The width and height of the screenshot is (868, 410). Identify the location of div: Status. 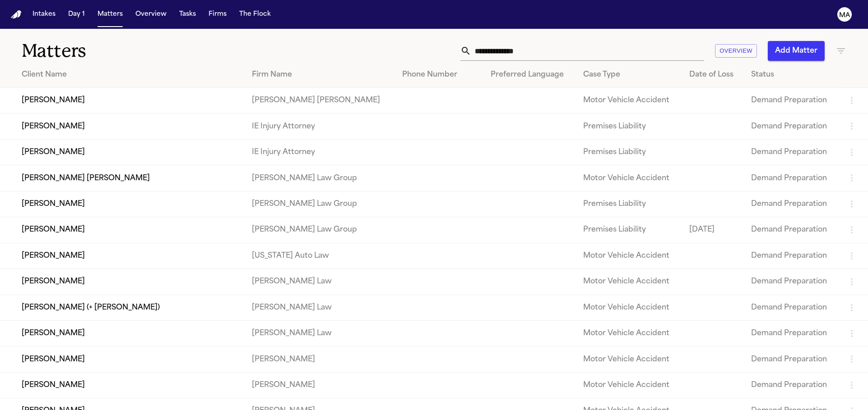
(791, 75).